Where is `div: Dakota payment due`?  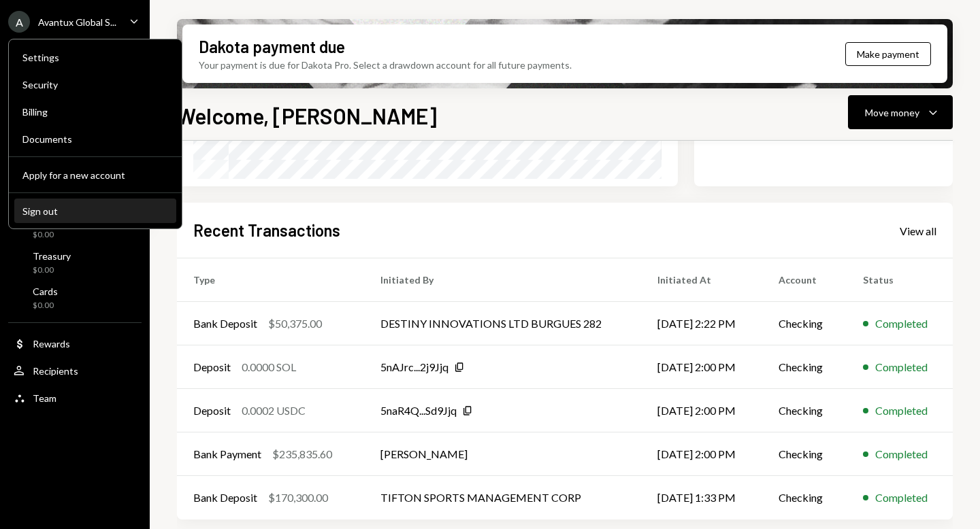 div: Dakota payment due is located at coordinates (271, 46).